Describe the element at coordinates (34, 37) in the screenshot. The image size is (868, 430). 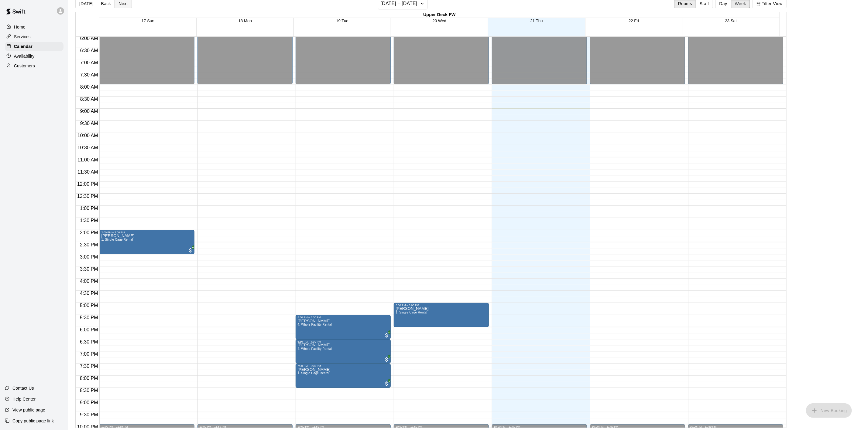
I see `div: Services` at that location.